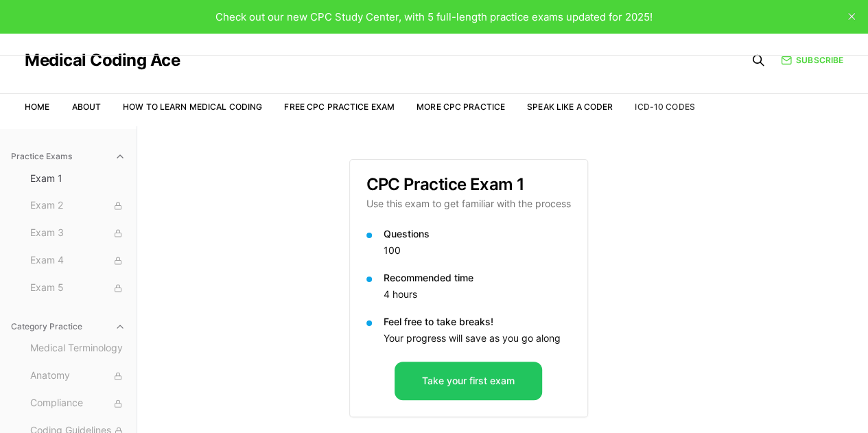 This screenshot has width=868, height=433. What do you see at coordinates (851, 16) in the screenshot?
I see `button: close` at bounding box center [851, 16].